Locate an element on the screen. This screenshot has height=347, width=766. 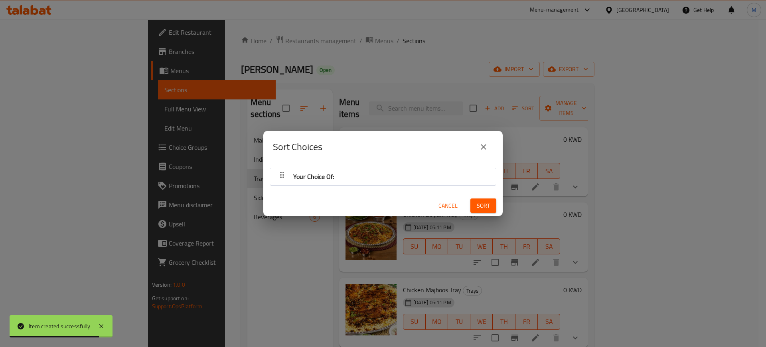
button: Your Choice Of: is located at coordinates (383, 176).